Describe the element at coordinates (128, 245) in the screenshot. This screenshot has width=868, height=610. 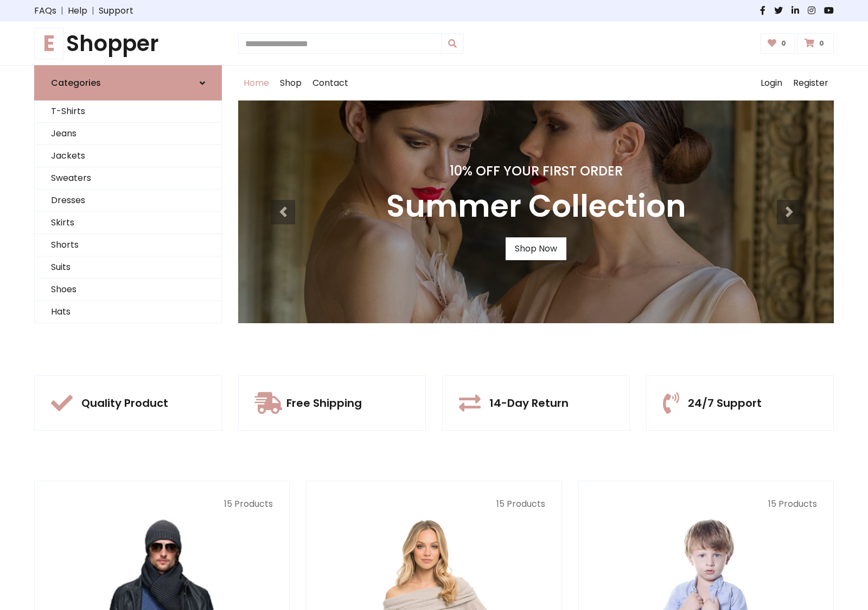
I see `a: Shorts` at that location.